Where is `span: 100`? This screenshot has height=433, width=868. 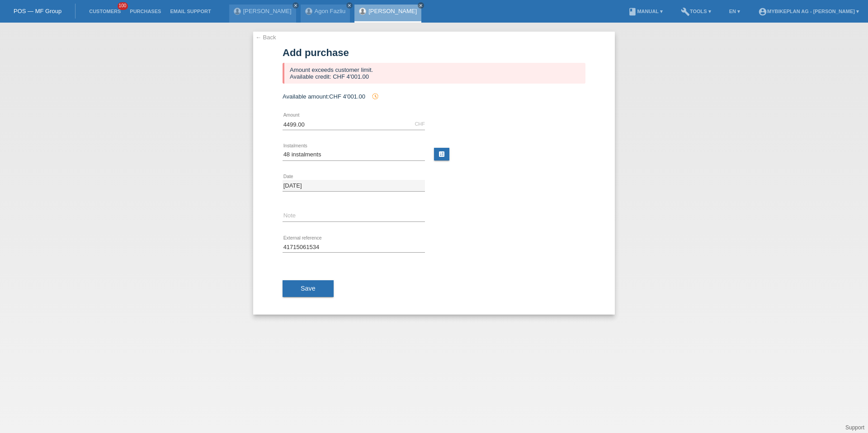
span: 100 is located at coordinates (123, 6).